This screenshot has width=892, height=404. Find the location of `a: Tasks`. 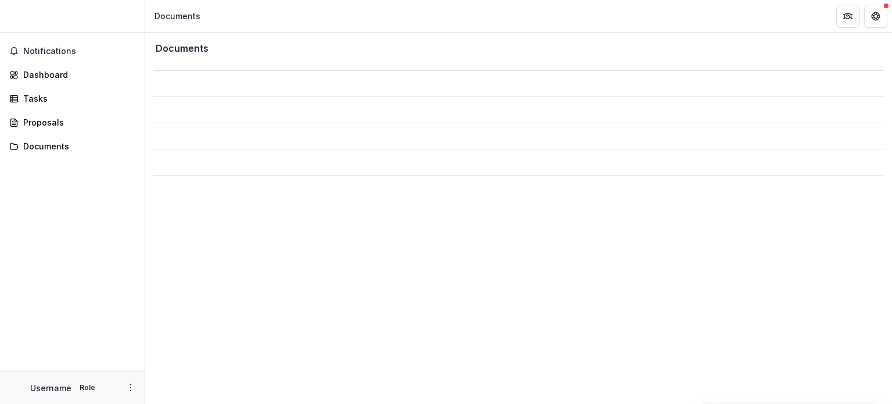

a: Tasks is located at coordinates (72, 98).